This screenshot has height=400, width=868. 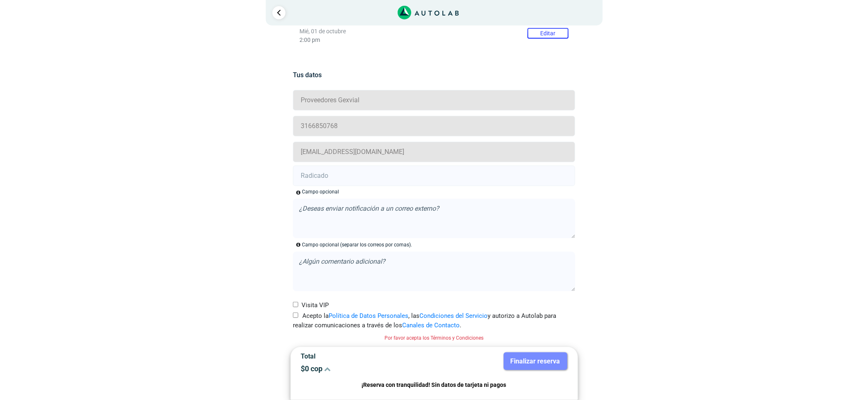 I want to click on p: ¡Reserva con tranquilidad! Sin datos de tarjeta ni pagos, so click(x=434, y=385).